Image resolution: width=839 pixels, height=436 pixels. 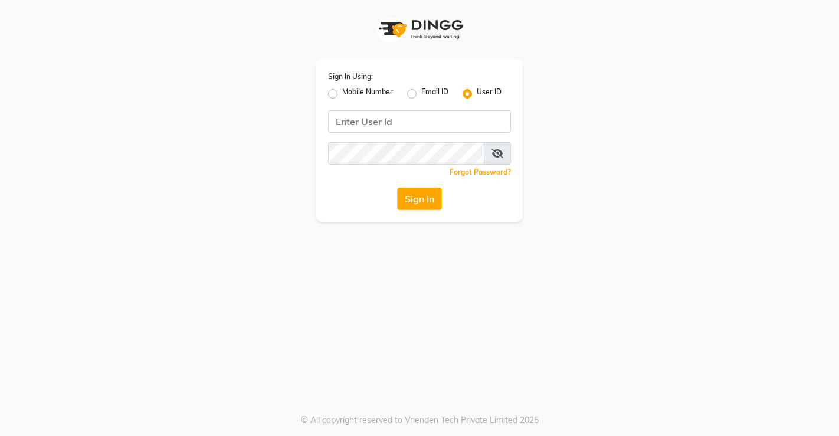 I want to click on label: Mobile Number, so click(x=367, y=94).